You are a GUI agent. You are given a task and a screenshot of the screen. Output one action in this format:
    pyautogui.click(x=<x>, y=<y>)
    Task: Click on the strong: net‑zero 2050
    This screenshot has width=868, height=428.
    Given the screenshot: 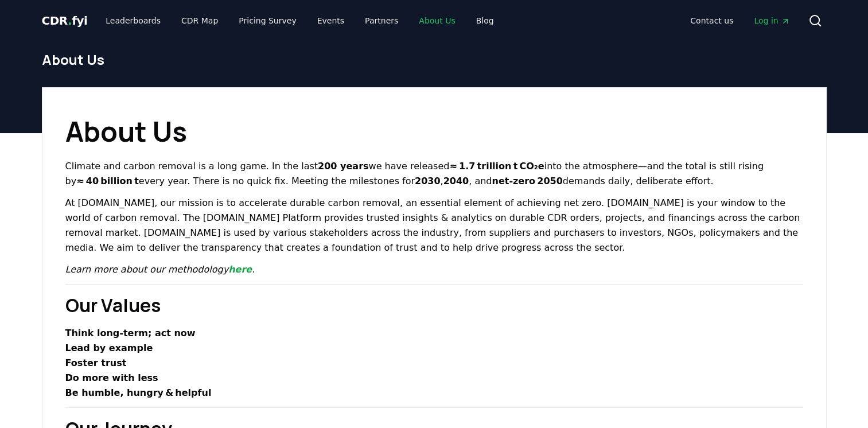 What is the action you would take?
    pyautogui.click(x=527, y=181)
    